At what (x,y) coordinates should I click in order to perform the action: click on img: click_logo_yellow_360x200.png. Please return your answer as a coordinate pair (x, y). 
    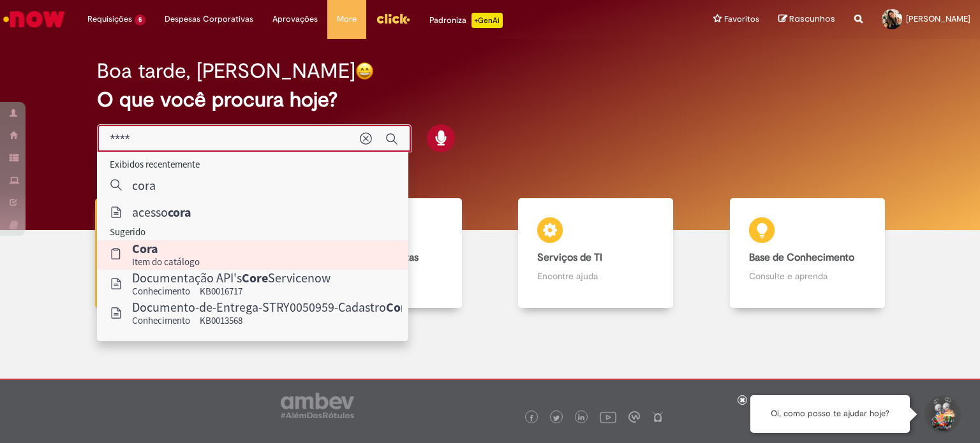
    Looking at the image, I should click on (393, 18).